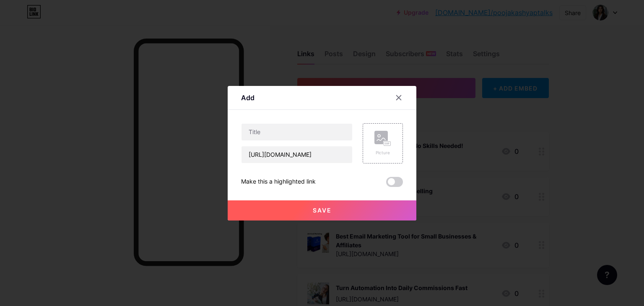 The width and height of the screenshot is (644, 306). What do you see at coordinates (297, 155) in the screenshot?
I see `input: URL` at bounding box center [297, 155].